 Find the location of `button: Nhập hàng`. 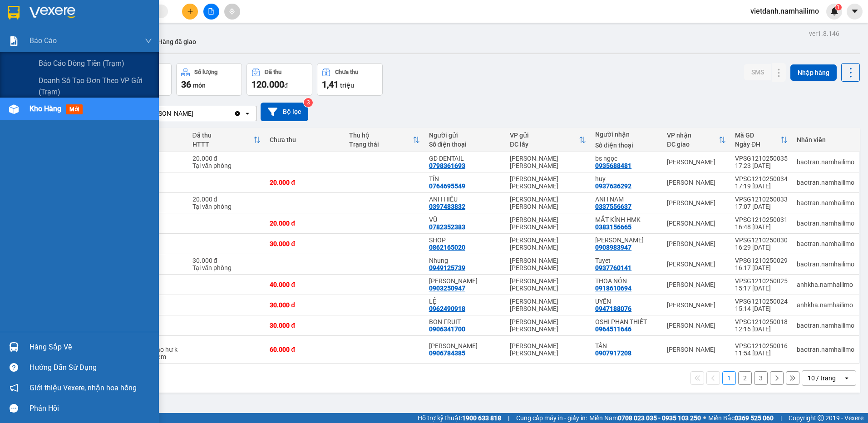

button: Nhập hàng is located at coordinates (814, 72).